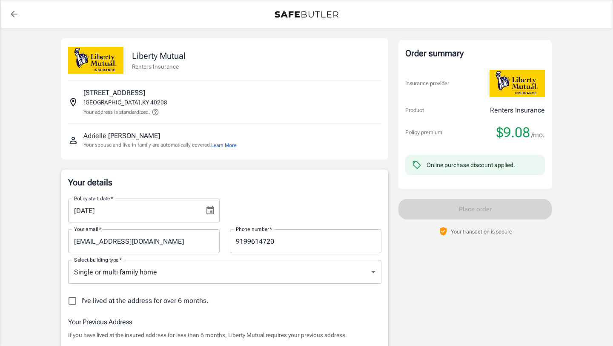  Describe the element at coordinates (224, 145) in the screenshot. I see `button: Learn More` at that location.